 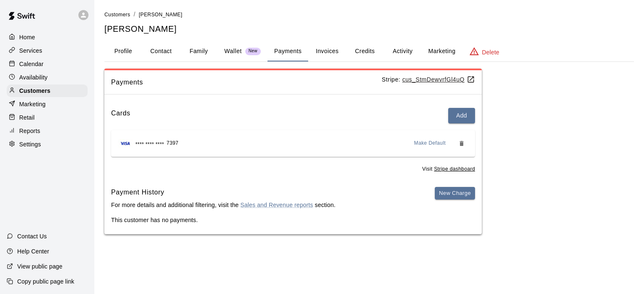 What do you see at coordinates (438, 79) in the screenshot?
I see `u: cus_StmDewvrfGl4uQ` at bounding box center [438, 79].